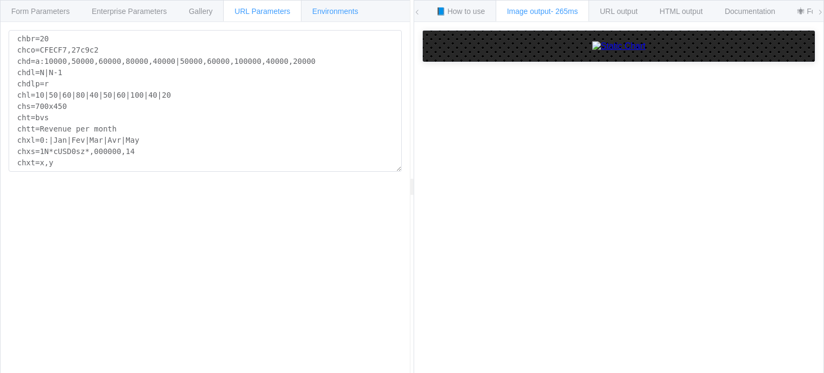 Image resolution: width=824 pixels, height=373 pixels. Describe the element at coordinates (40, 11) in the screenshot. I see `span: Form Parameters` at that location.